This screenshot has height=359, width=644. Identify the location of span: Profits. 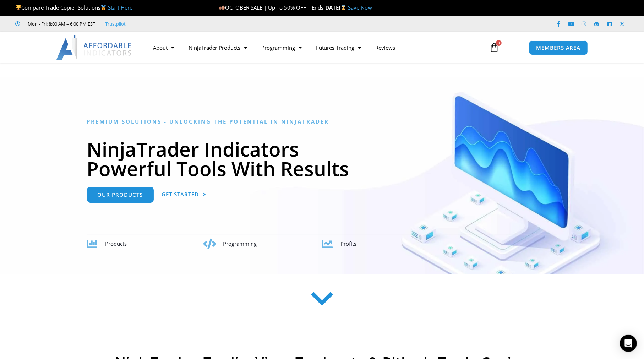
(348, 244).